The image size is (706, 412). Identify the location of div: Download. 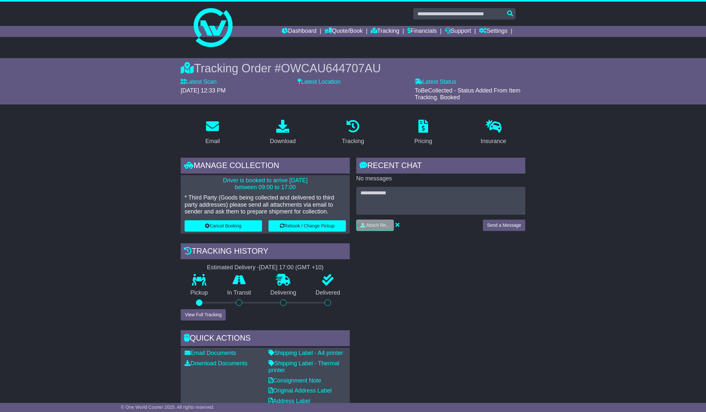
(283, 141).